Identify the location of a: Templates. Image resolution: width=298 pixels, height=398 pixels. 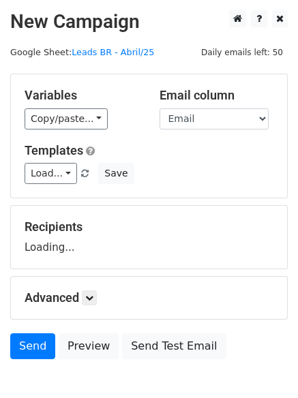
(54, 150).